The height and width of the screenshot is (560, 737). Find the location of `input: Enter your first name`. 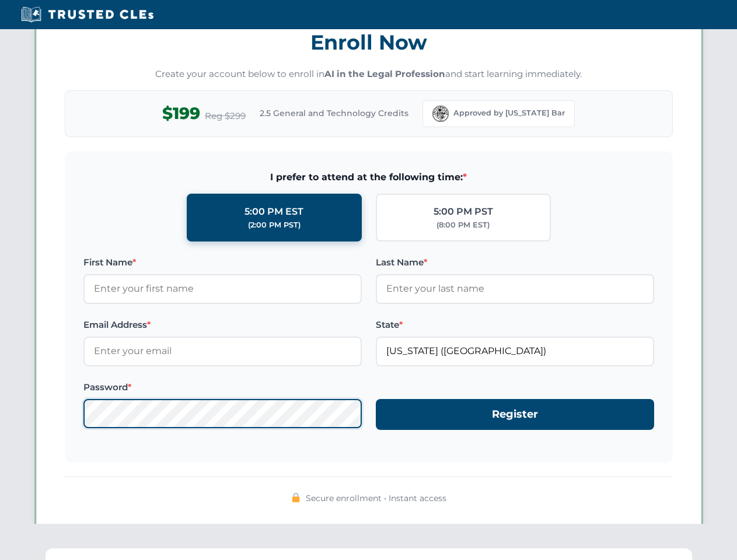

input: Enter your first name is located at coordinates (223, 289).